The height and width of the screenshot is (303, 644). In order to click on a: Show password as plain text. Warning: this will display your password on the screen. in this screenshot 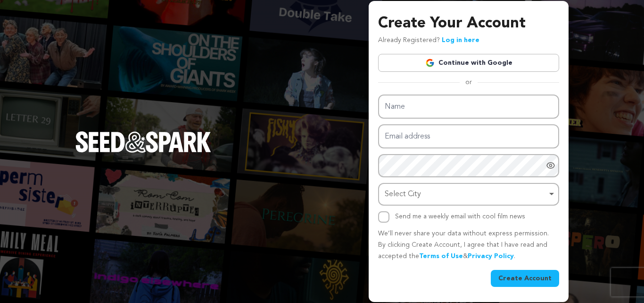, I will do `click(551, 165)`.